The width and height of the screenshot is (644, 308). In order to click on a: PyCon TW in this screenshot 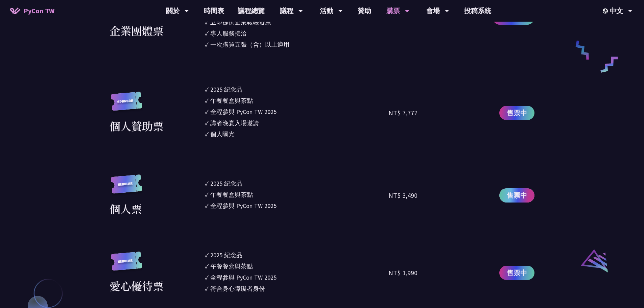, I will do `click(32, 11)`.